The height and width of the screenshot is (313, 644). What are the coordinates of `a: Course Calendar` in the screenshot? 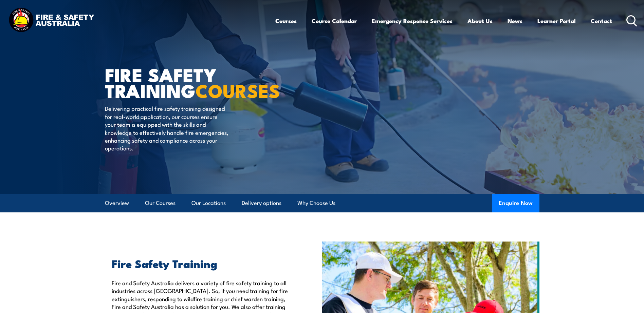 It's located at (334, 21).